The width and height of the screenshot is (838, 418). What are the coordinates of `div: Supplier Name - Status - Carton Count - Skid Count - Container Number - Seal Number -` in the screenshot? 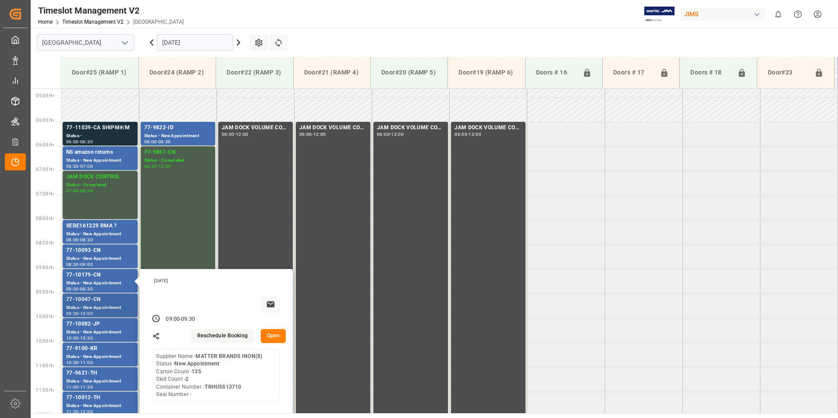 It's located at (209, 376).